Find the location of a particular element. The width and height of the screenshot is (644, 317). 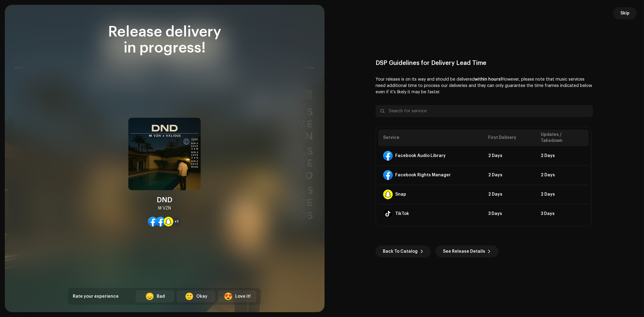

div: M VZN is located at coordinates (164, 209).